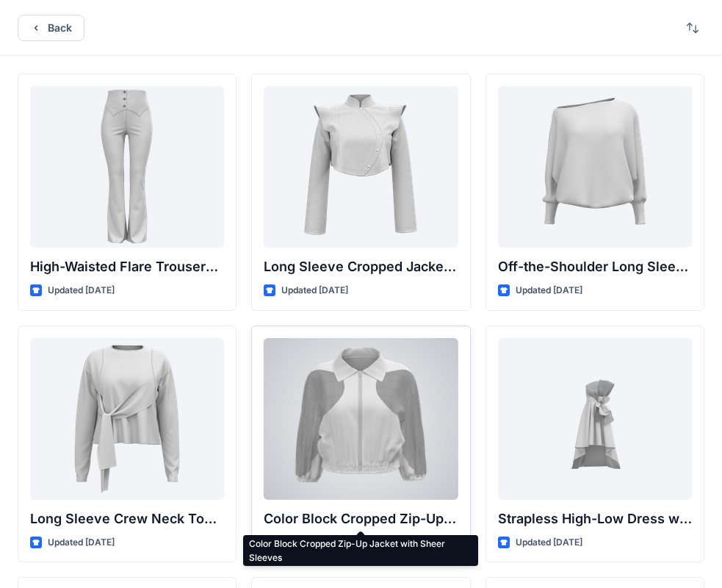 The width and height of the screenshot is (722, 588). I want to click on button: Back, so click(51, 28).